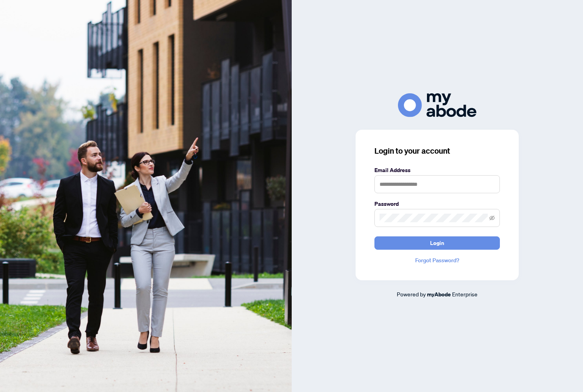 This screenshot has width=583, height=392. I want to click on h3: Login to your account, so click(437, 151).